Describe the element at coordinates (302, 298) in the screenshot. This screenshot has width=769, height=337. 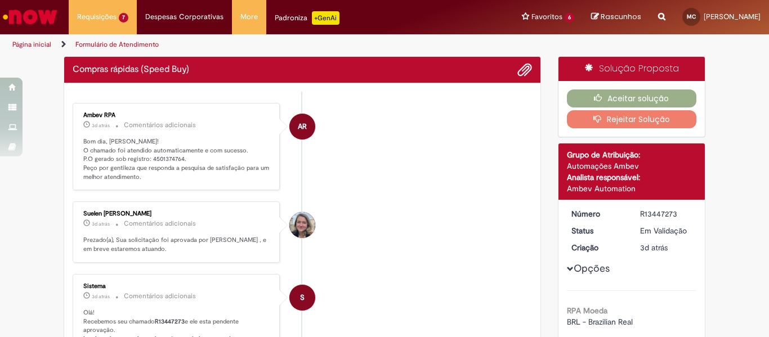
I see `span: S` at that location.